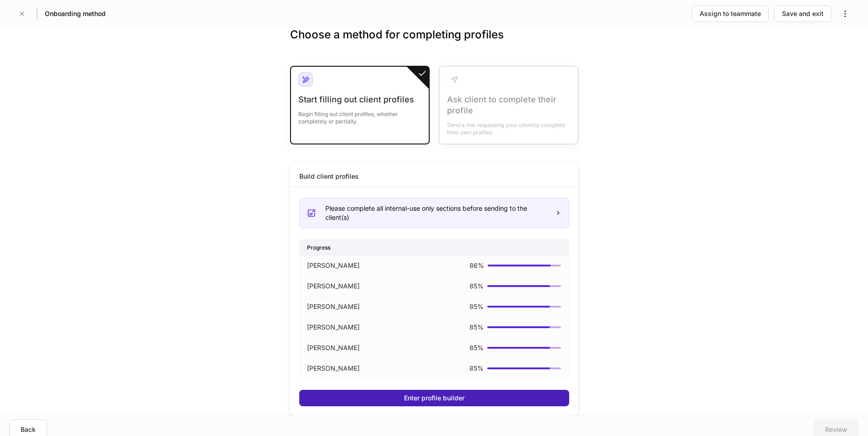 The image size is (868, 436). I want to click on button: Enter profile builder, so click(434, 398).